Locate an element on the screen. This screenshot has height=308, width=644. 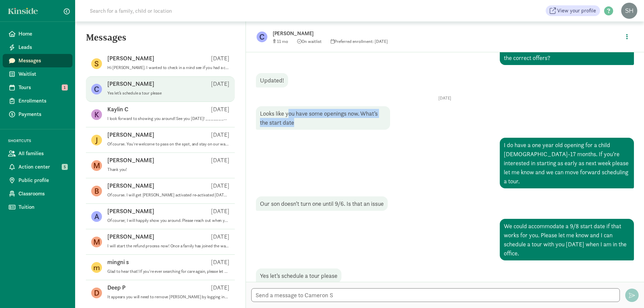
a: Home is located at coordinates (38, 34).